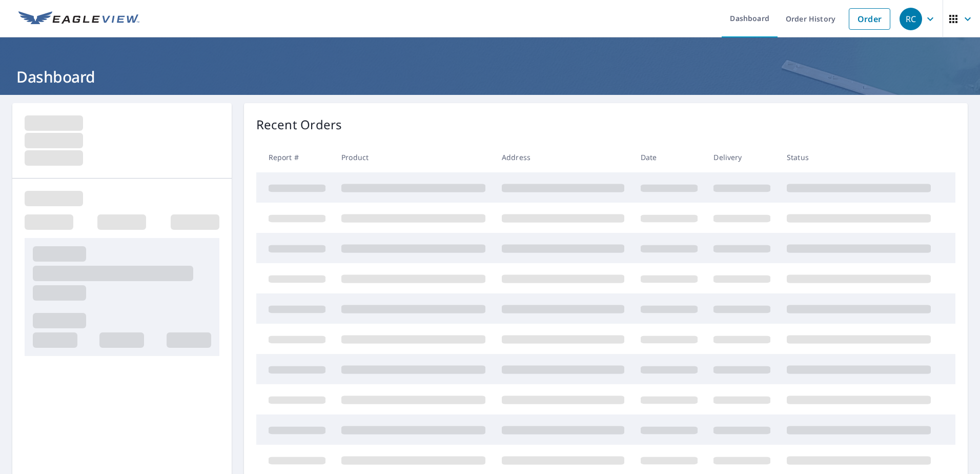 Image resolution: width=980 pixels, height=474 pixels. What do you see at coordinates (490, 77) in the screenshot?
I see `h1: Dashboard` at bounding box center [490, 77].